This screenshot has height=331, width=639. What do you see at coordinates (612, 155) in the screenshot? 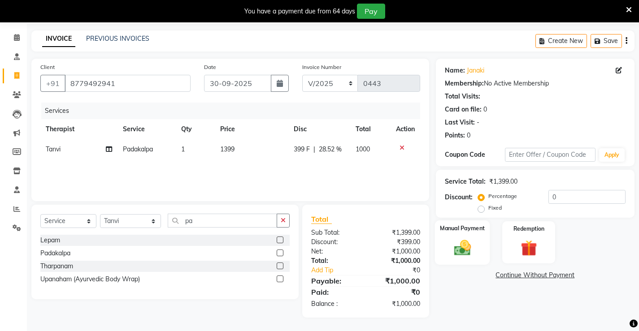
I see `button: Apply` at bounding box center [612, 155].